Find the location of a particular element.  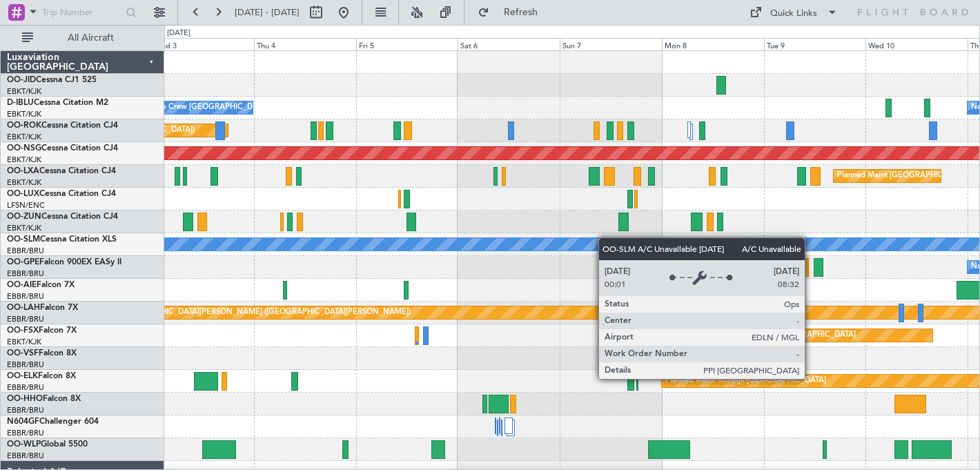

div: Tue 9 is located at coordinates (815, 44).